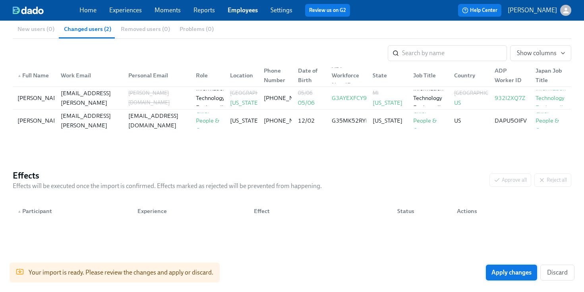 The image size is (584, 292). What do you see at coordinates (541, 53) in the screenshot?
I see `button: Show columns` at bounding box center [541, 53].